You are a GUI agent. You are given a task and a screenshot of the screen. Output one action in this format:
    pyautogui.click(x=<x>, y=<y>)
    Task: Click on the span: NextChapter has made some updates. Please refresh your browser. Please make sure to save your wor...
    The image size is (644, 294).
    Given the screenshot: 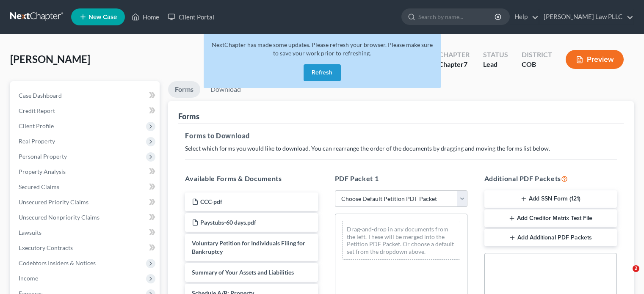 What is the action you would take?
    pyautogui.click(x=322, y=48)
    